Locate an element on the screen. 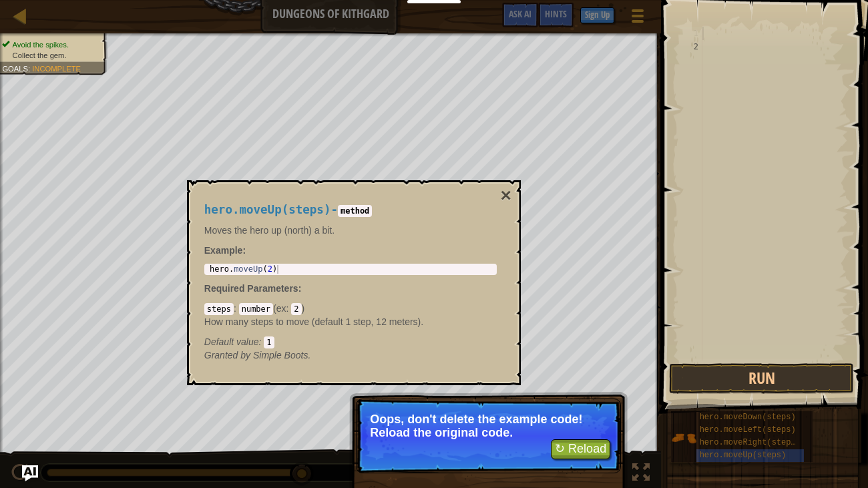 The width and height of the screenshot is (868, 488). button: Show game menu is located at coordinates (638, 18).